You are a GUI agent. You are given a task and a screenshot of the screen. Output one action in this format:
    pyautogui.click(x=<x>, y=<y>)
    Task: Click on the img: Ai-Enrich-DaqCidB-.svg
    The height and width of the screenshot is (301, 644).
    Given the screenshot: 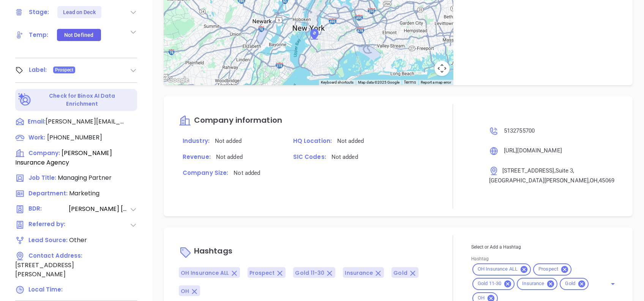 What is the action you would take?
    pyautogui.click(x=25, y=100)
    